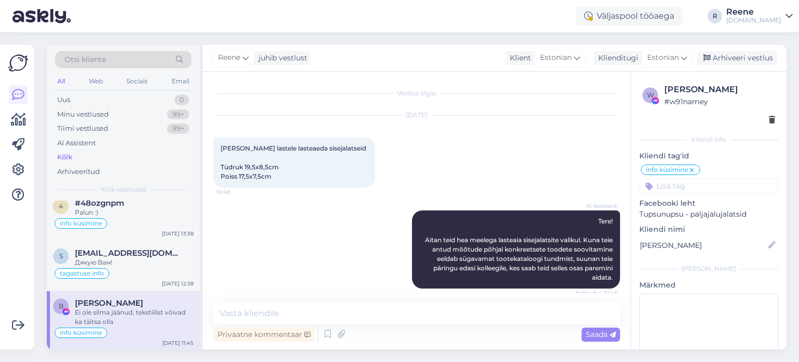  Describe the element at coordinates (709, 214) in the screenshot. I see `p: Tupsunupsu - paljajalujalatsid` at that location.